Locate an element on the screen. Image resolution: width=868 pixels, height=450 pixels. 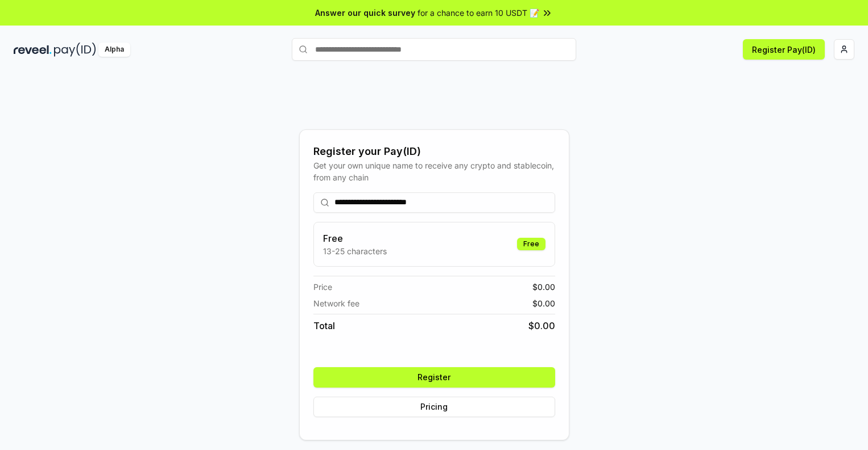
div: Alpha is located at coordinates (114, 49).